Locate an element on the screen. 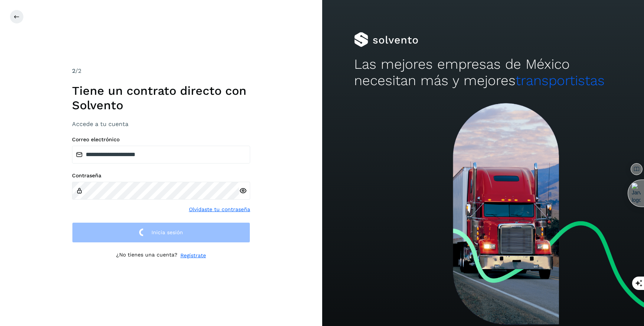 The width and height of the screenshot is (644, 326). h3: Accede a tu cuenta is located at coordinates (161, 124).